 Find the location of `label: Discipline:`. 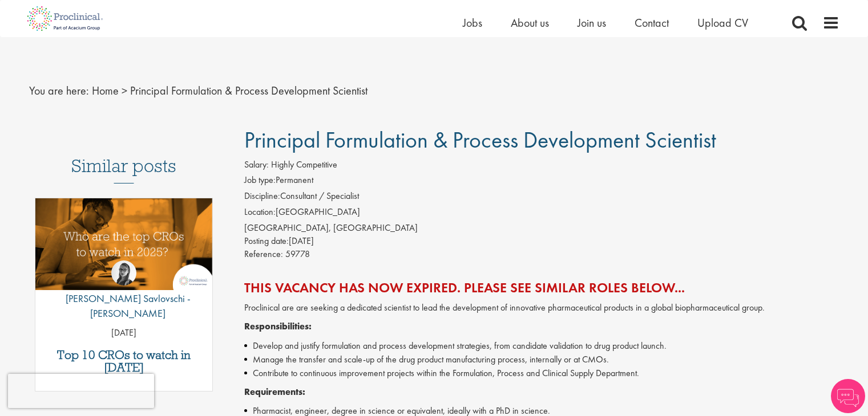

label: Discipline: is located at coordinates (261, 196).